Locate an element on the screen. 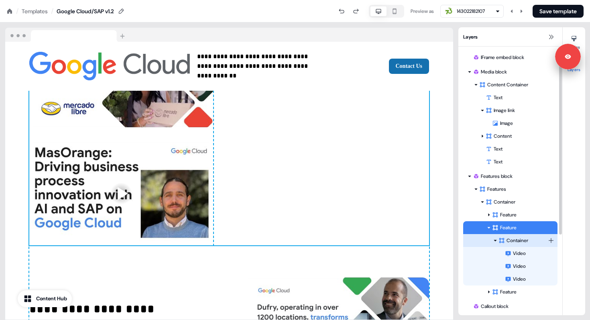  div: FeatureContainerVideoVideoVideo is located at coordinates (510, 253).